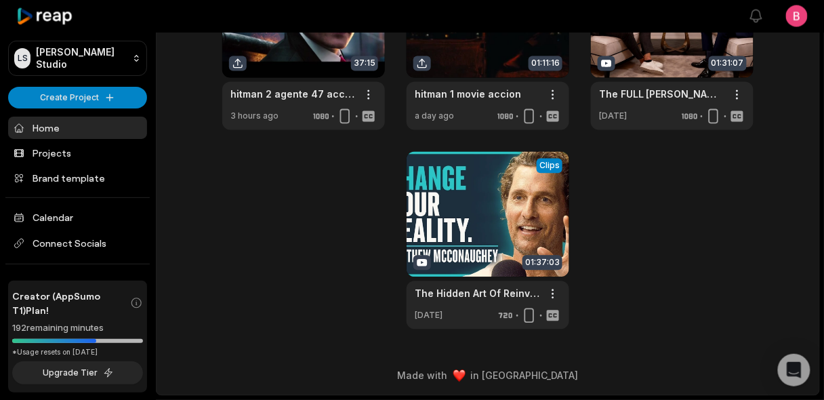 The height and width of the screenshot is (400, 824). What do you see at coordinates (77, 98) in the screenshot?
I see `button: Create Project` at bounding box center [77, 98].